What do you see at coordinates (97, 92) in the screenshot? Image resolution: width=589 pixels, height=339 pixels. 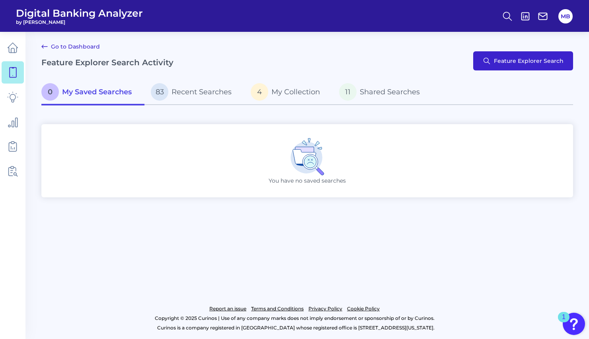 I see `span: My Saved Searches` at bounding box center [97, 92].